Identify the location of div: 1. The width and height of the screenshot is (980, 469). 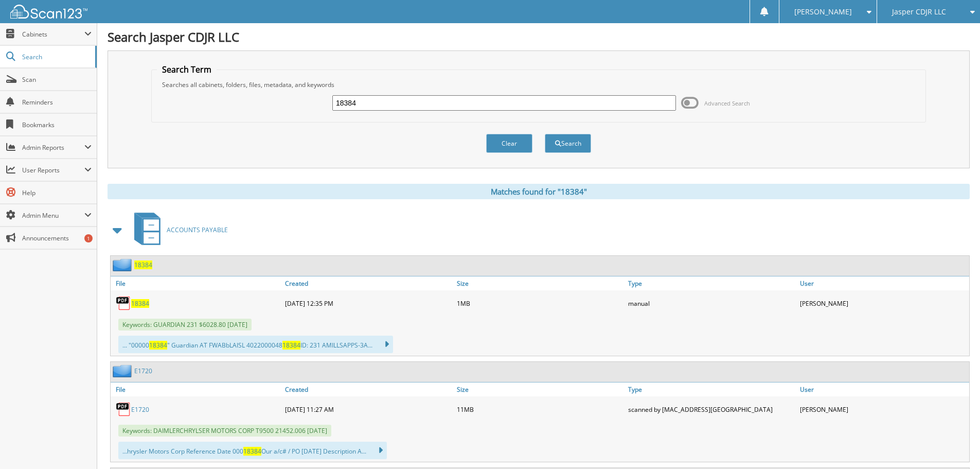
(88, 239).